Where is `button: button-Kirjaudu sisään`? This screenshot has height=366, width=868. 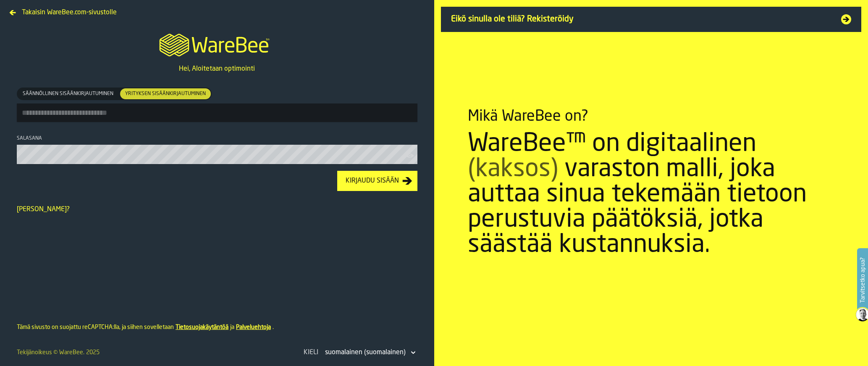
button: button-Kirjaudu sisään is located at coordinates (377, 181).